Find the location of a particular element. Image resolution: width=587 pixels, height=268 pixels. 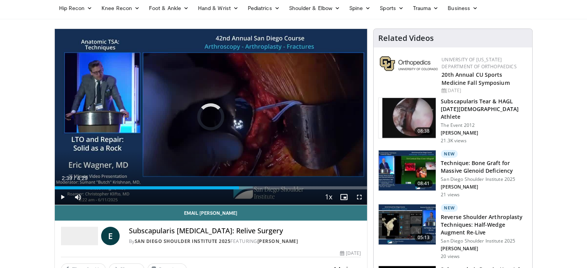

span: 4:29 is located at coordinates (82, 178).